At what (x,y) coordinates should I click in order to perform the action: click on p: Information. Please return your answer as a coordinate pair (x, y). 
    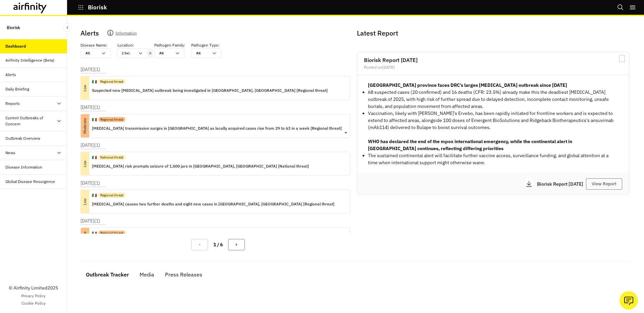
    Looking at the image, I should click on (126, 34).